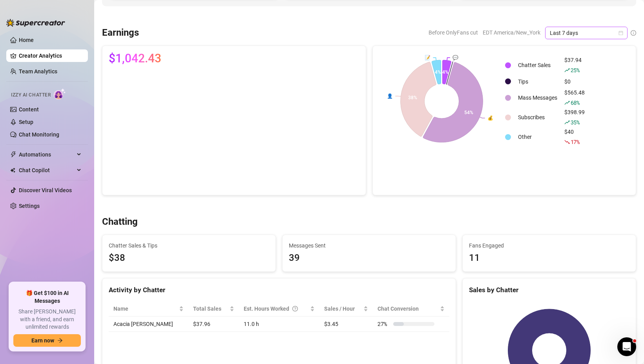 Image resolution: width=644 pixels, height=364 pixels. I want to click on div: 11, so click(549, 258).